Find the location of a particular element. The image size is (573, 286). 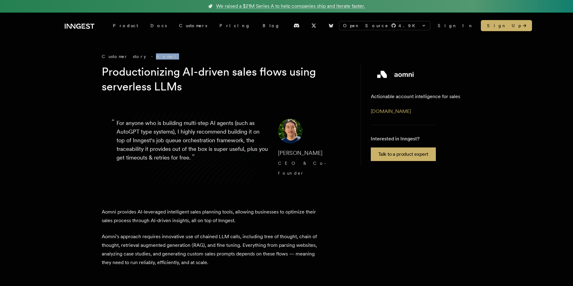

span: CEO & Co-founder is located at coordinates (303, 168).